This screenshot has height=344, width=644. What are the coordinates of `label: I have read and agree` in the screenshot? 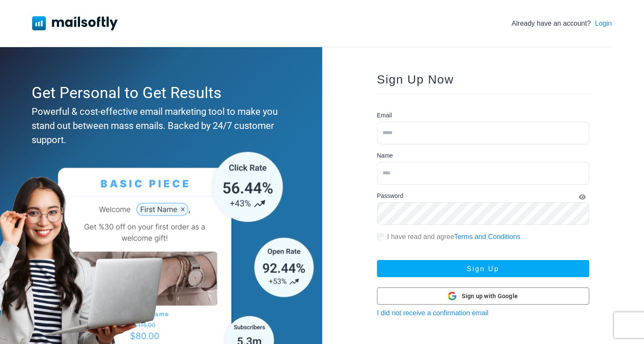 It's located at (453, 237).